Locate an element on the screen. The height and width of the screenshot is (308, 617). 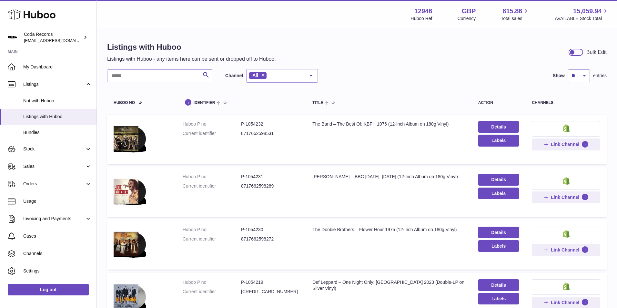
span: Listings with Huboo is located at coordinates (57, 117).